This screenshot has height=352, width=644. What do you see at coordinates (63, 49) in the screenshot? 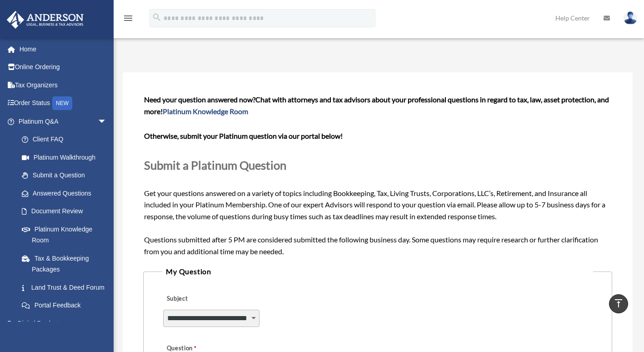
I see `a: Home` at bounding box center [63, 49].